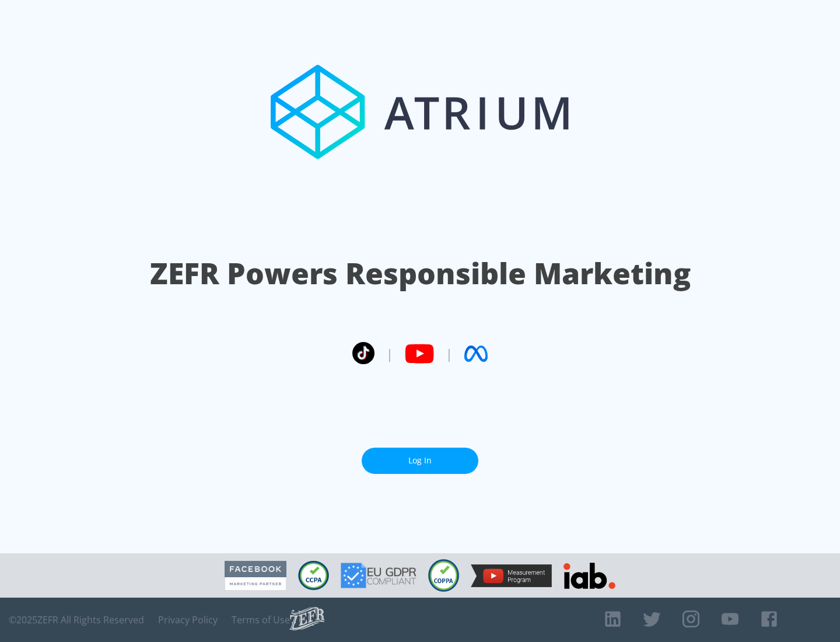 The height and width of the screenshot is (642, 840). What do you see at coordinates (313, 575) in the screenshot?
I see `img: CCPA Compliant` at bounding box center [313, 575].